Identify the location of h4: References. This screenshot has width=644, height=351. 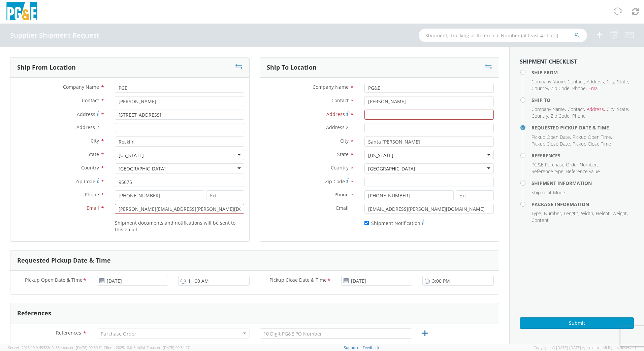
(583, 156).